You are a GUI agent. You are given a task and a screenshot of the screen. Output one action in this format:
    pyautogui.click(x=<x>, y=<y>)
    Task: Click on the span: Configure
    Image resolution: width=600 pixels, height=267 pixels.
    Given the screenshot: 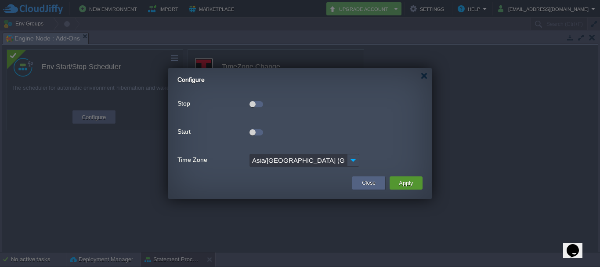 What is the action you would take?
    pyautogui.click(x=191, y=80)
    